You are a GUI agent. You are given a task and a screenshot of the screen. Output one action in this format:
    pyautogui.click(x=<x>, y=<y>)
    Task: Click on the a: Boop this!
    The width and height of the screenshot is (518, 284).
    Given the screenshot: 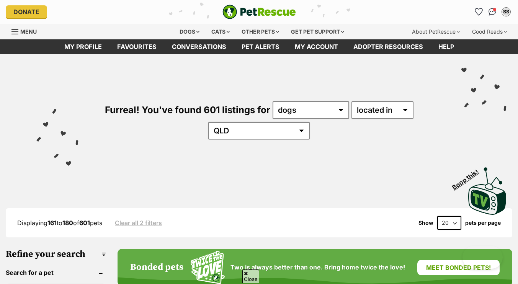 What is the action you would take?
    pyautogui.click(x=487, y=189)
    